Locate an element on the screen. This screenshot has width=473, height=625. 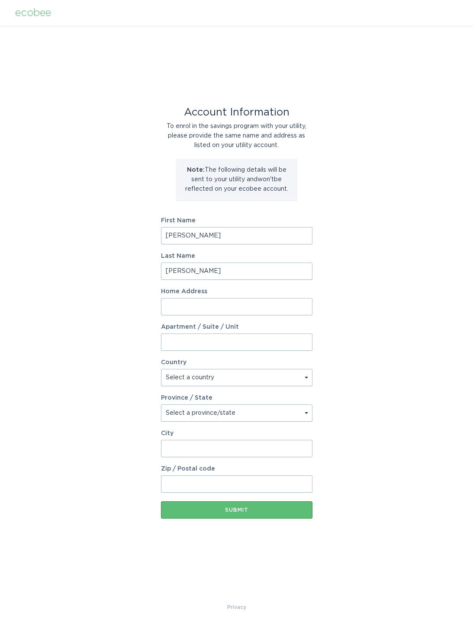
div: Account Information is located at coordinates (237, 112).